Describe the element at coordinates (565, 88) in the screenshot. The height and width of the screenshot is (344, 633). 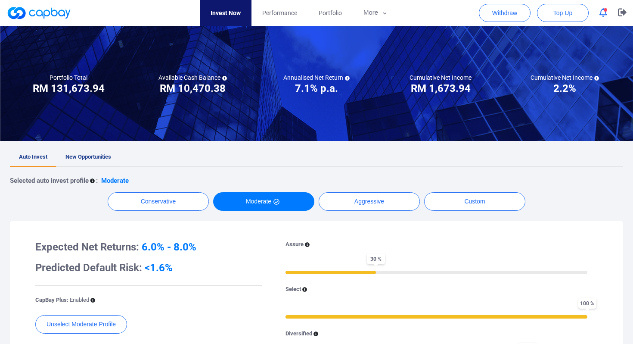
I see `h3: 2.2%` at that location.